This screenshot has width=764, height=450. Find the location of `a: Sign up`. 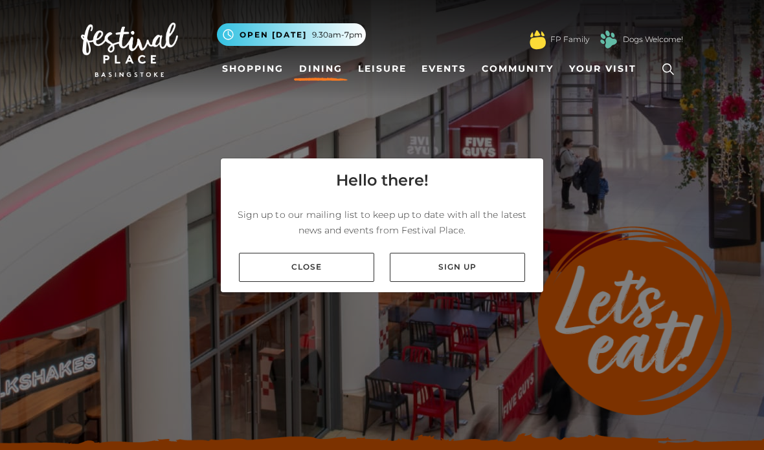

a: Sign up is located at coordinates (457, 267).